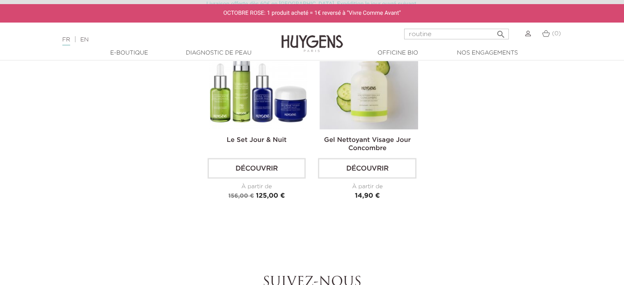  I want to click on span: 125,00 €, so click(270, 196).